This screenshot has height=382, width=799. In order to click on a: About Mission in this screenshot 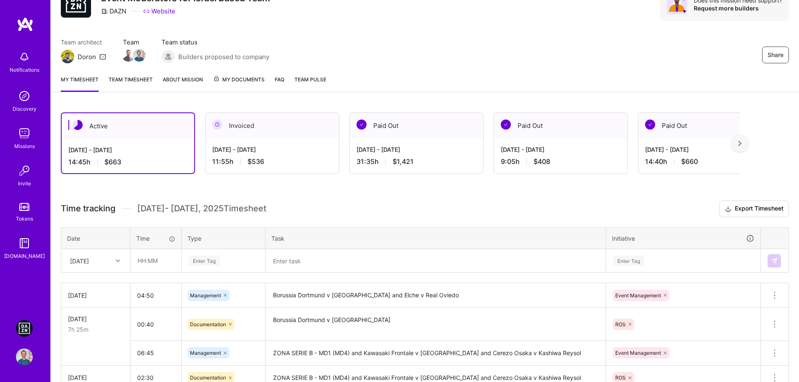, I will do `click(183, 84)`.